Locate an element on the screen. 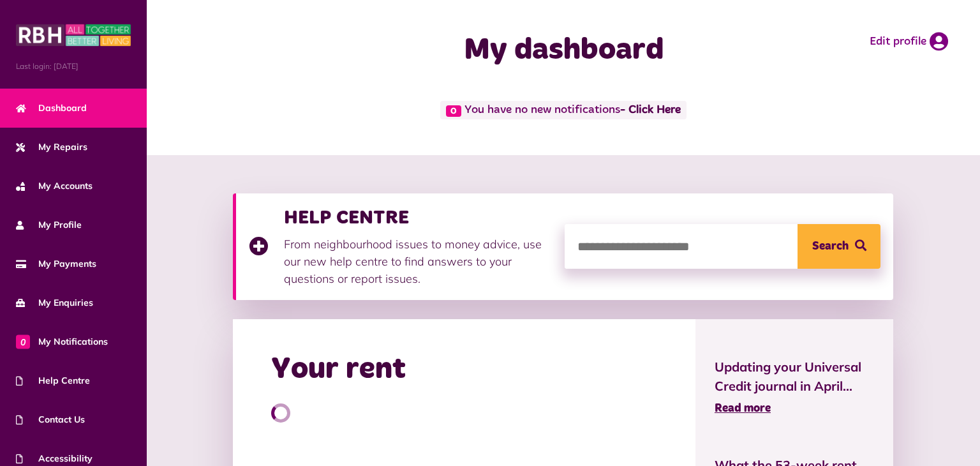 This screenshot has width=980, height=466. span: My Accounts is located at coordinates (54, 186).